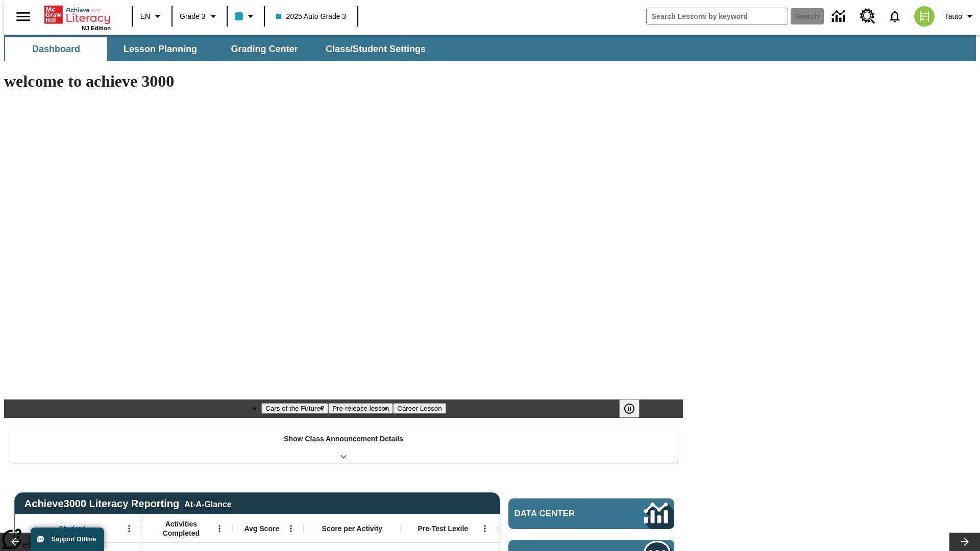 The width and height of the screenshot is (980, 551). What do you see at coordinates (181, 529) in the screenshot?
I see `span: Activities Completed` at bounding box center [181, 529].